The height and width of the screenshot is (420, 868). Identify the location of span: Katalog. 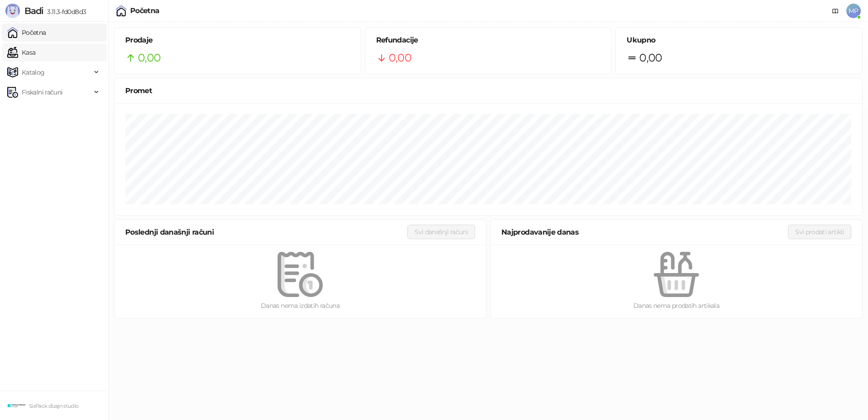
(33, 72).